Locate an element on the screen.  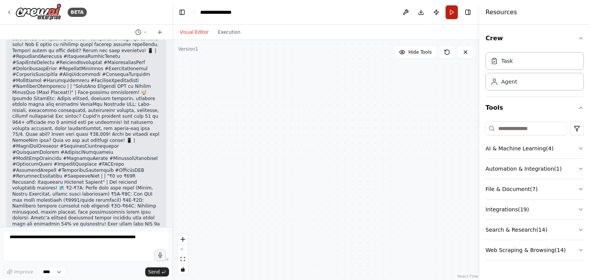
div: React Flow controls is located at coordinates (183, 255).